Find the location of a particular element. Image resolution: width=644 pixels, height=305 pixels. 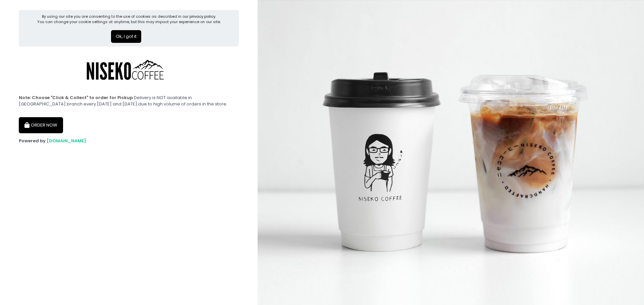

div: Powered by is located at coordinates (129, 141).